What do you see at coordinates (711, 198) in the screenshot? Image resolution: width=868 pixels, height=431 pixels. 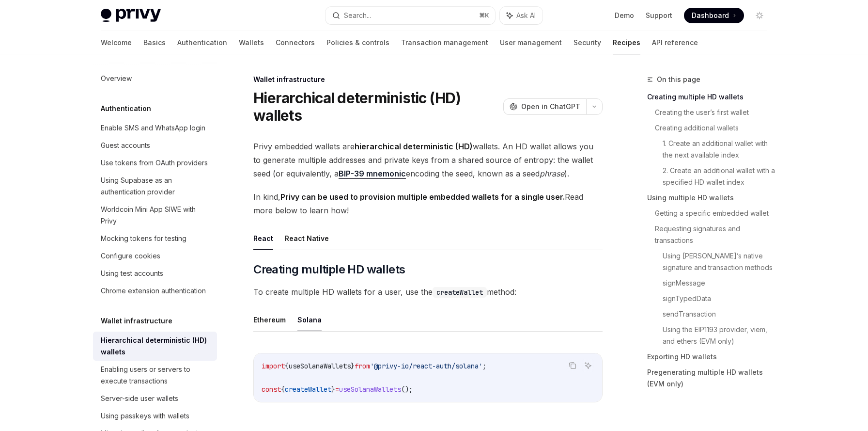 I see `a: Using multiple HD wallets` at bounding box center [711, 198].